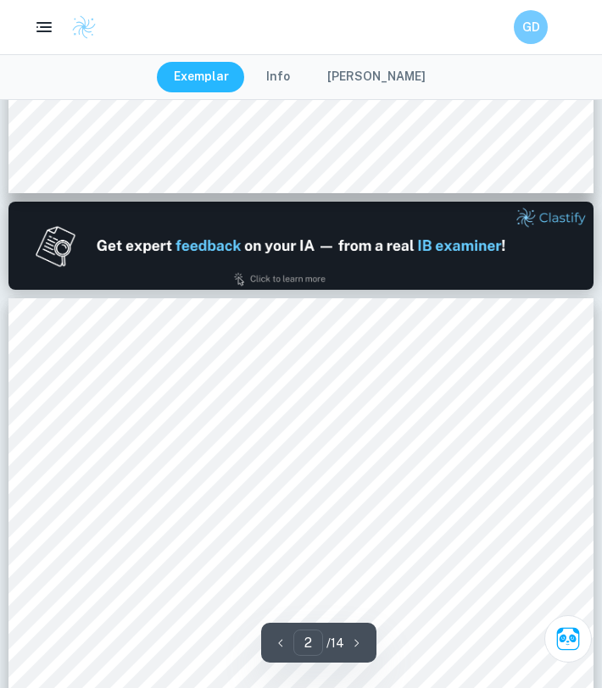 The height and width of the screenshot is (688, 602). What do you see at coordinates (335, 643) in the screenshot?
I see `p: / 14` at bounding box center [335, 643].